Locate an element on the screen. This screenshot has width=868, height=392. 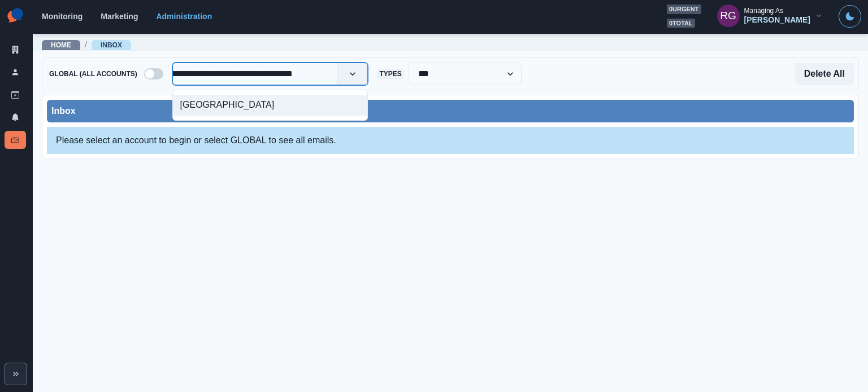
span: Global (All Accounts) is located at coordinates (94, 74).